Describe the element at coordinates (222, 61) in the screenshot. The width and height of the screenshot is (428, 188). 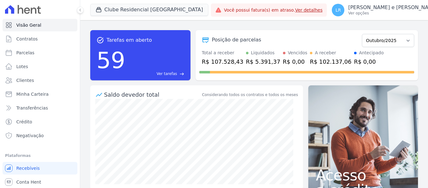
I see `div: R$ 107.528,43` at that location.